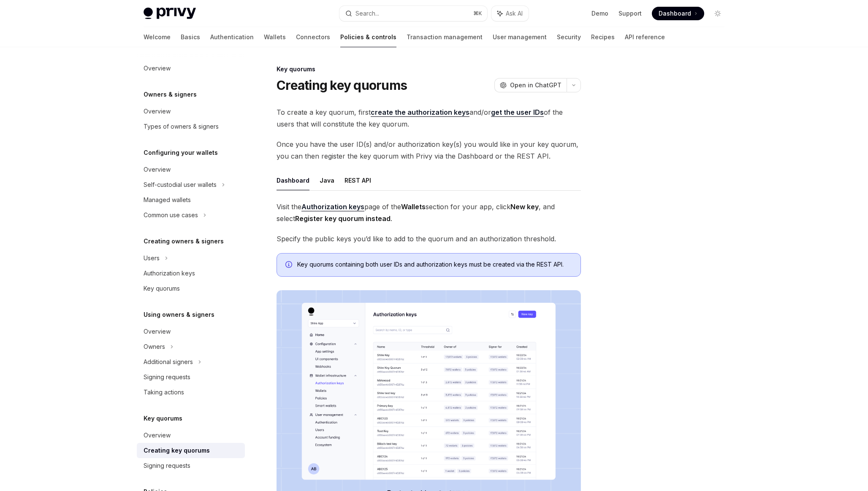  Describe the element at coordinates (434, 265) in the screenshot. I see `span: Key quorums containing both user IDs and authorization keys must be created via the REST API.` at that location.